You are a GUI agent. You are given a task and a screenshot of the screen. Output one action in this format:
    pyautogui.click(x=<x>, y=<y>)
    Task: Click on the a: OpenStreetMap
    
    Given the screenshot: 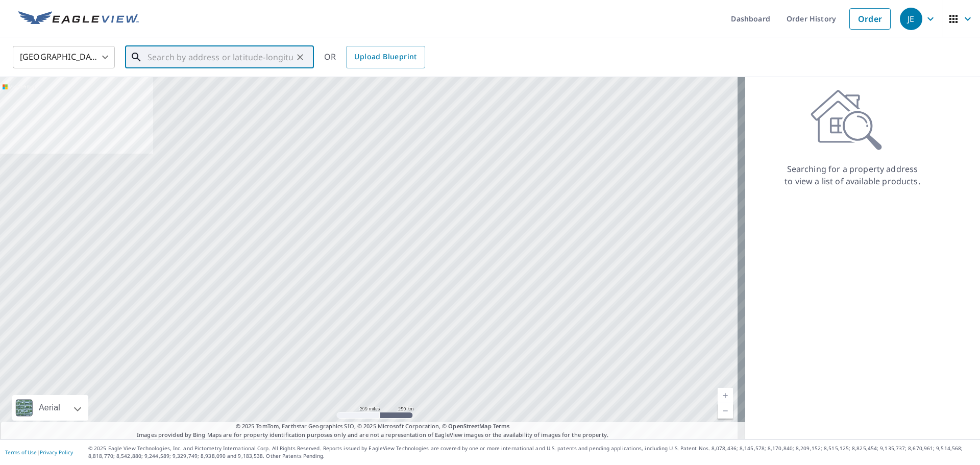 What is the action you would take?
    pyautogui.click(x=469, y=425)
    